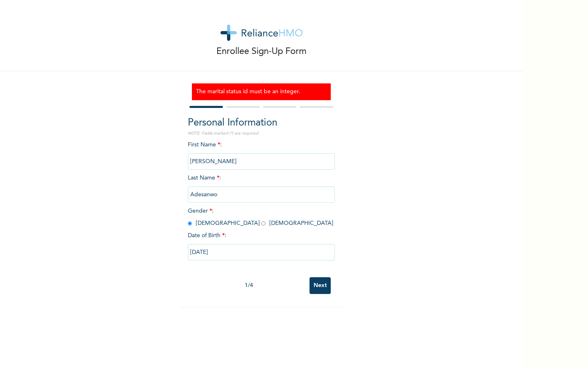 The image size is (588, 368). Describe the element at coordinates (261, 123) in the screenshot. I see `h2: Personal Information` at that location.